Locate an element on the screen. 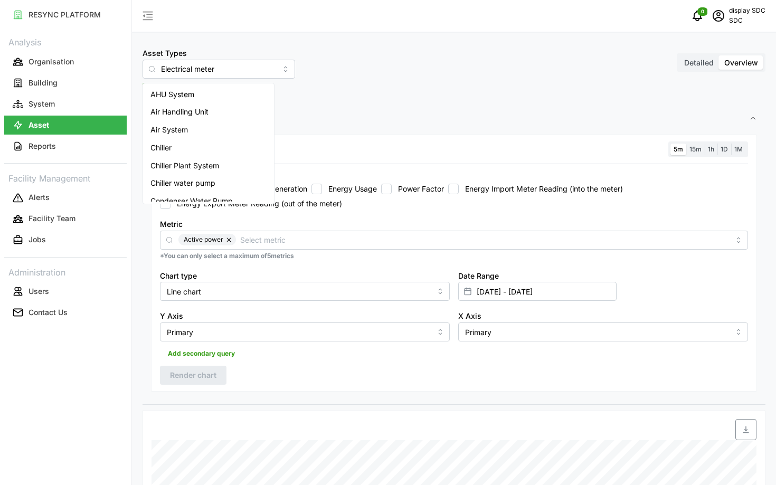  p: Facility Management is located at coordinates (65, 177).